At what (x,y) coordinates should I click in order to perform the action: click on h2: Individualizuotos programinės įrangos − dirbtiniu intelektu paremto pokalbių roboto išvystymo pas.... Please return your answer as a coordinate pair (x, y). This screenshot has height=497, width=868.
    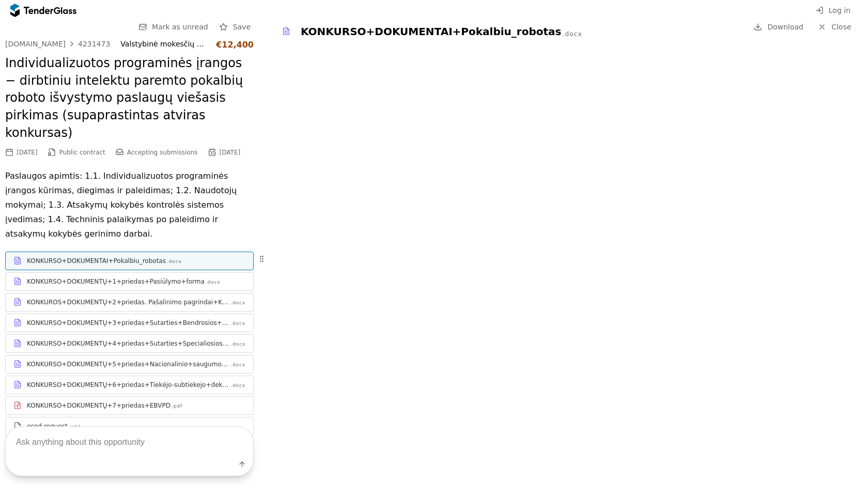
    Looking at the image, I should click on (129, 98).